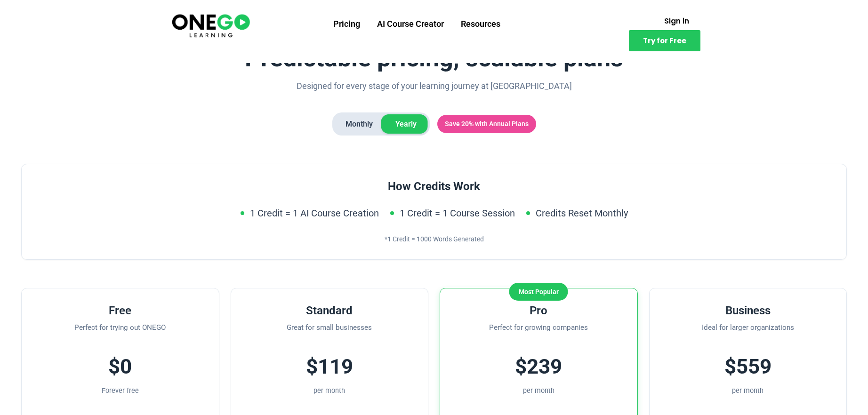  I want to click on span: 1 Credit = 1 Course Session, so click(456, 213).